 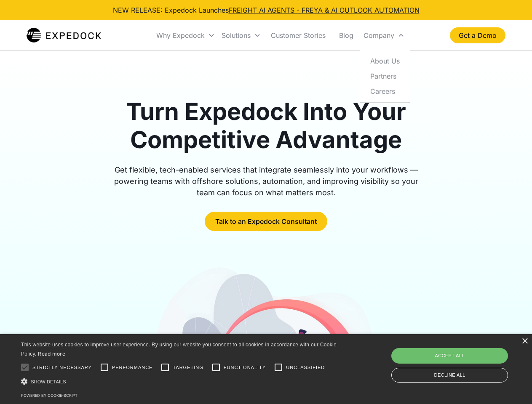 What do you see at coordinates (324, 10) in the screenshot?
I see `a: FREIGHT AI AGENTS - FREYA & AI OUTLOOK AUTOMATION` at bounding box center [324, 10].